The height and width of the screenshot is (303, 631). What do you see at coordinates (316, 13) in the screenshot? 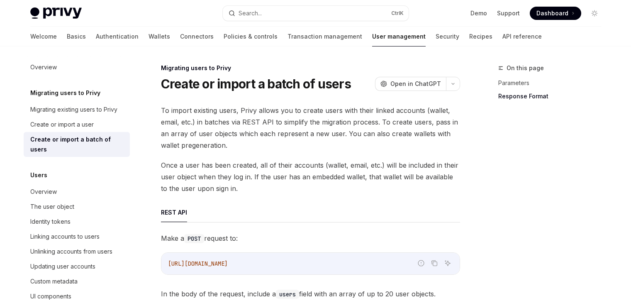
I see `button: Search...CtrlK` at bounding box center [316, 13].